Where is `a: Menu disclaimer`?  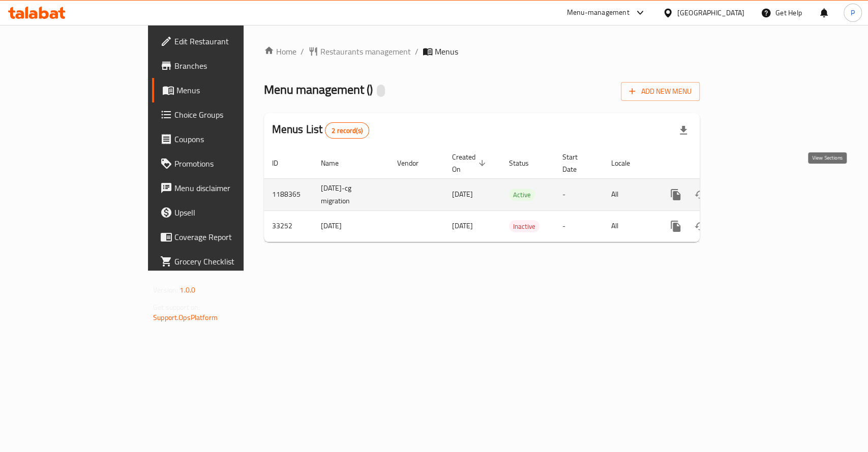
a: Menu disclaimer is located at coordinates (222, 187).